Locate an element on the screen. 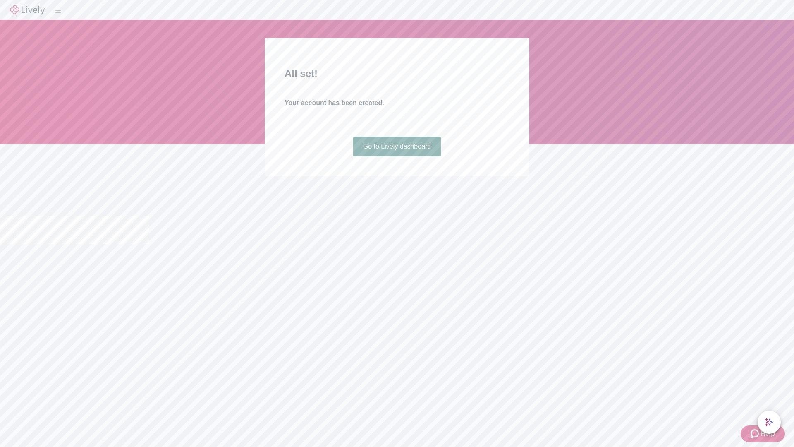 The height and width of the screenshot is (447, 794). button: Log out is located at coordinates (58, 12).